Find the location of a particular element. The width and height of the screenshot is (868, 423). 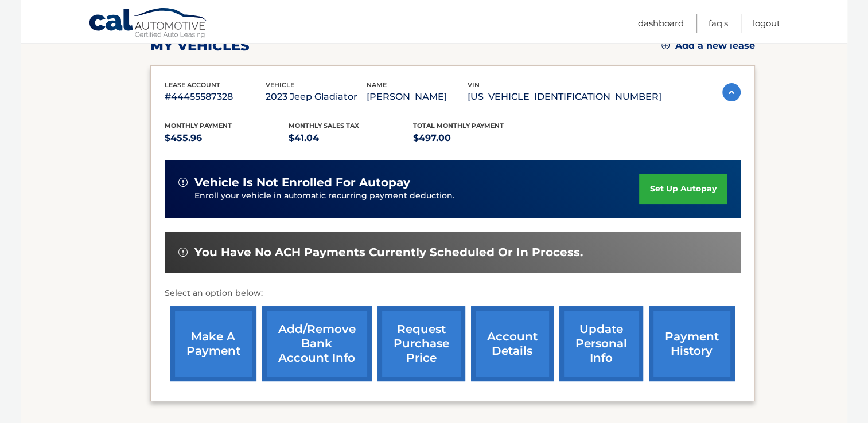

p: 2023 Jeep Gladiator is located at coordinates (317, 97).